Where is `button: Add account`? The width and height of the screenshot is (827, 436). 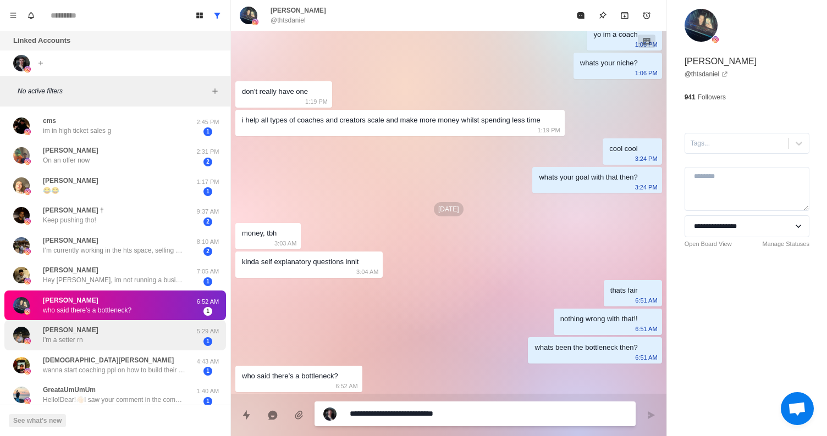 button: Add account is located at coordinates (41, 63).